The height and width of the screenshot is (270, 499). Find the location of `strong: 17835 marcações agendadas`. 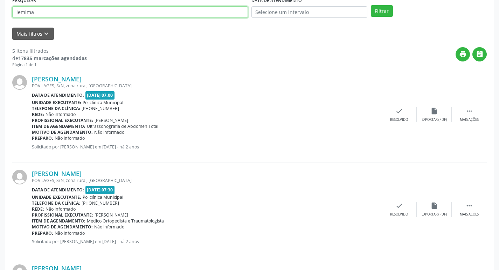

strong: 17835 marcações agendadas is located at coordinates (52, 58).